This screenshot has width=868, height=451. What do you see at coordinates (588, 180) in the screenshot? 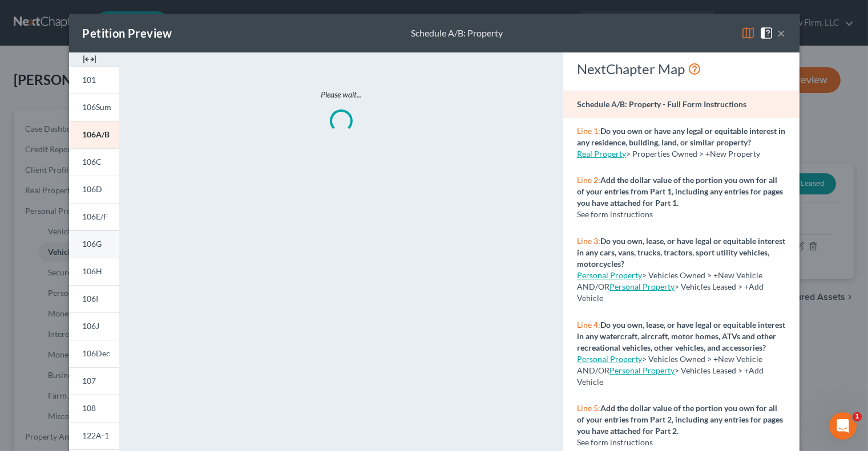
I see `span: Line 2:` at bounding box center [588, 180].